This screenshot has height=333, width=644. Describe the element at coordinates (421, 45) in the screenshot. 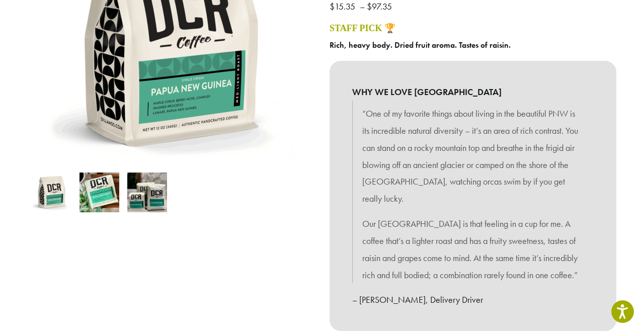

I see `b: Rich, heavy body. Dried fruit aroma. Tastes of raisin.` at that location.